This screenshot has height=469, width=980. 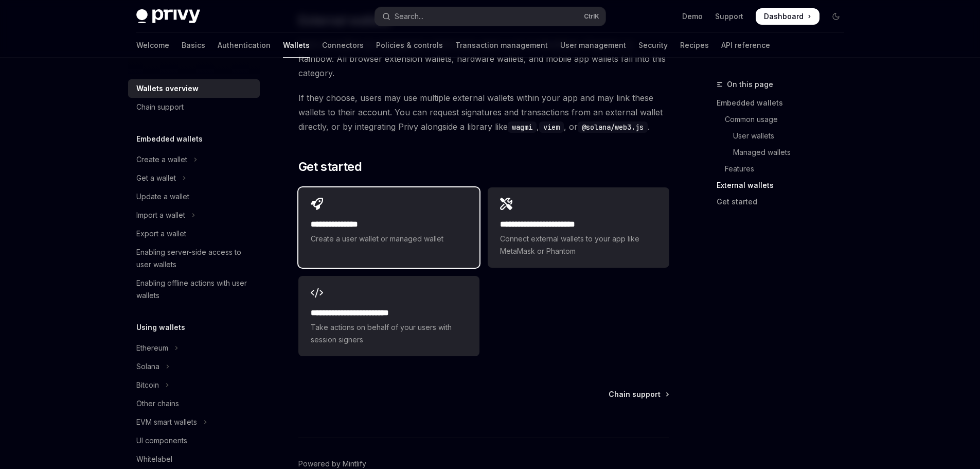 I want to click on span: External wallets are managed by a third-party client, such as MetaMask, Phantom, or Rainbow. All ..., so click(x=483, y=59).